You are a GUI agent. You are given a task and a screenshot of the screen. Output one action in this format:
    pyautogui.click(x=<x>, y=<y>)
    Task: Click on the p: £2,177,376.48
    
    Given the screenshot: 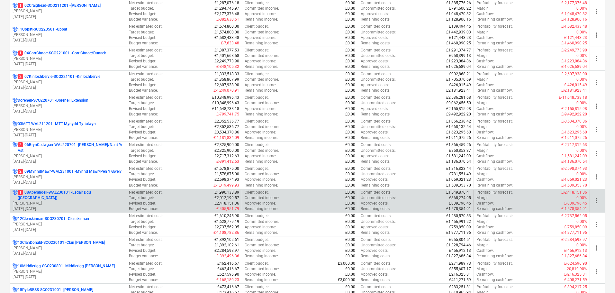 What is the action you would take?
    pyautogui.click(x=227, y=14)
    